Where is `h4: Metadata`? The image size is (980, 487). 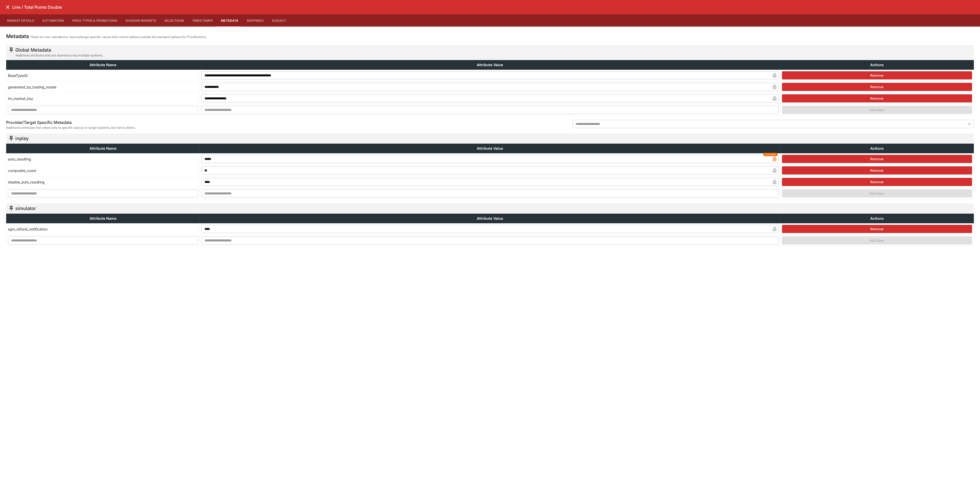
h4: Metadata is located at coordinates (18, 36).